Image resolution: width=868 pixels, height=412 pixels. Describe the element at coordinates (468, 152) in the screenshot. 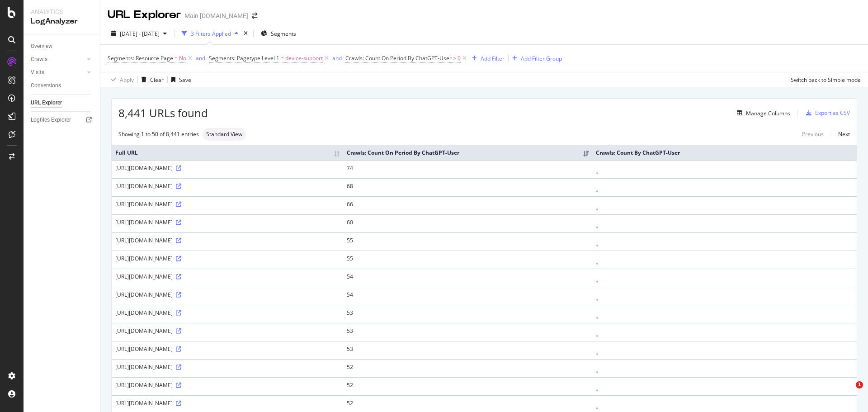

I see `th: Crawls: Count On Period By ChatGPT-User: activate to sort column ascending` at that location.